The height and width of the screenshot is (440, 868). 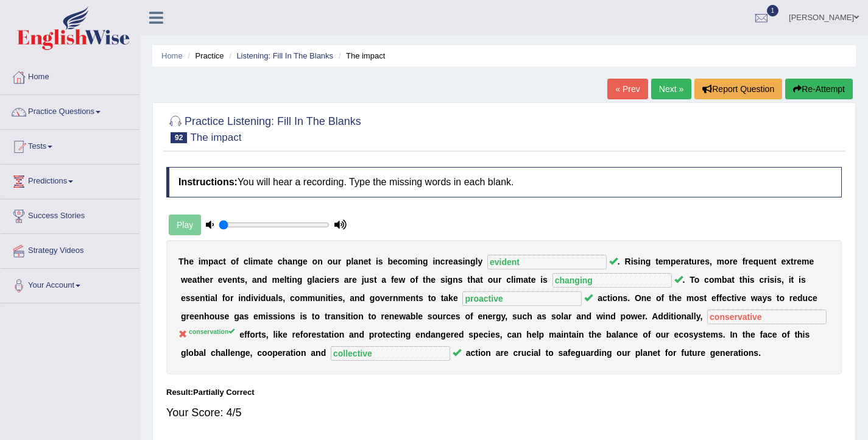 I want to click on b: T, so click(x=181, y=261).